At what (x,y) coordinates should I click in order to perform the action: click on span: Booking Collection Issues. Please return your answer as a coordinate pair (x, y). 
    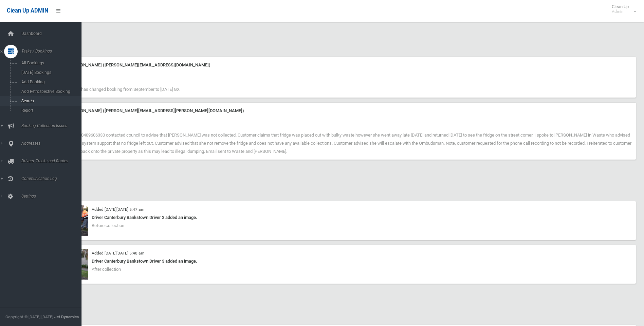
    Looking at the image, I should click on (53, 126).